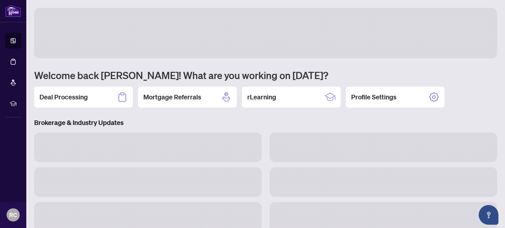 The width and height of the screenshot is (505, 228). I want to click on button: Open asap, so click(488, 215).